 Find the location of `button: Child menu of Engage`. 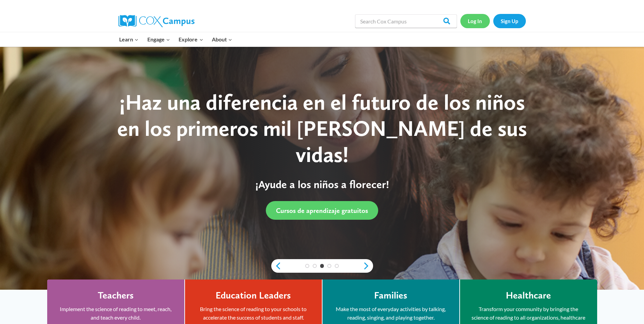

button: Child menu of Engage is located at coordinates (159, 40).